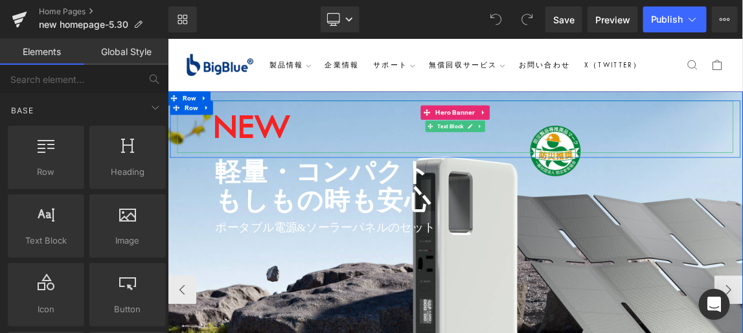 The width and height of the screenshot is (743, 333). Describe the element at coordinates (725, 19) in the screenshot. I see `button: More` at that location.